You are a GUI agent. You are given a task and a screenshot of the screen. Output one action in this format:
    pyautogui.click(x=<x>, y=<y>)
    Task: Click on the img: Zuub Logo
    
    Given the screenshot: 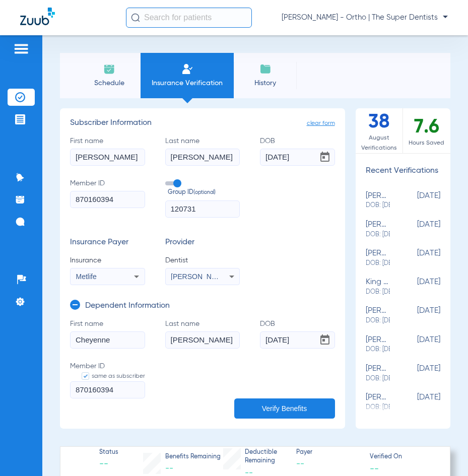 What is the action you would take?
    pyautogui.click(x=37, y=16)
    